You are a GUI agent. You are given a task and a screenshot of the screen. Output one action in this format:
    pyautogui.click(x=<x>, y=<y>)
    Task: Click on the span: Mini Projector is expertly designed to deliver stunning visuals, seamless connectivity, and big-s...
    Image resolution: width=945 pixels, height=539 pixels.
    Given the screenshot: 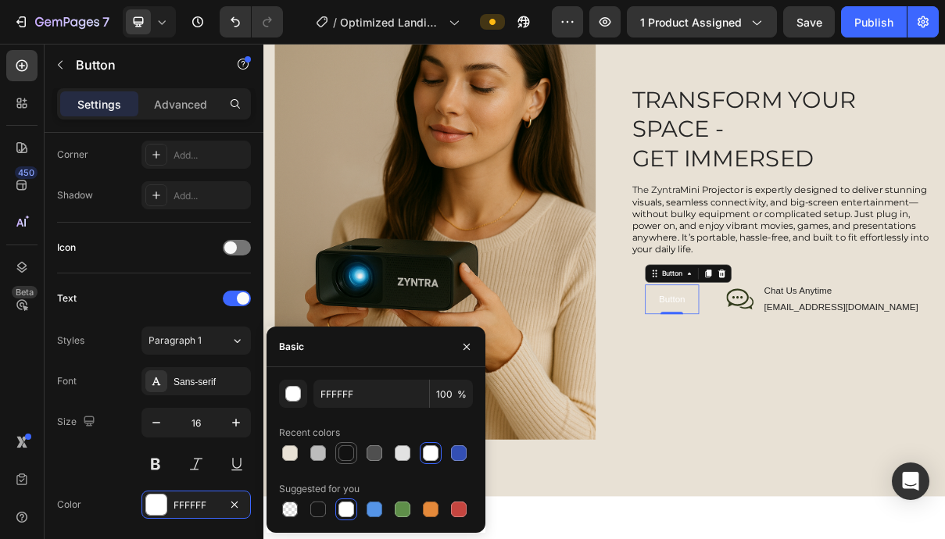 What is the action you would take?
    pyautogui.click(x=711, y=242)
    